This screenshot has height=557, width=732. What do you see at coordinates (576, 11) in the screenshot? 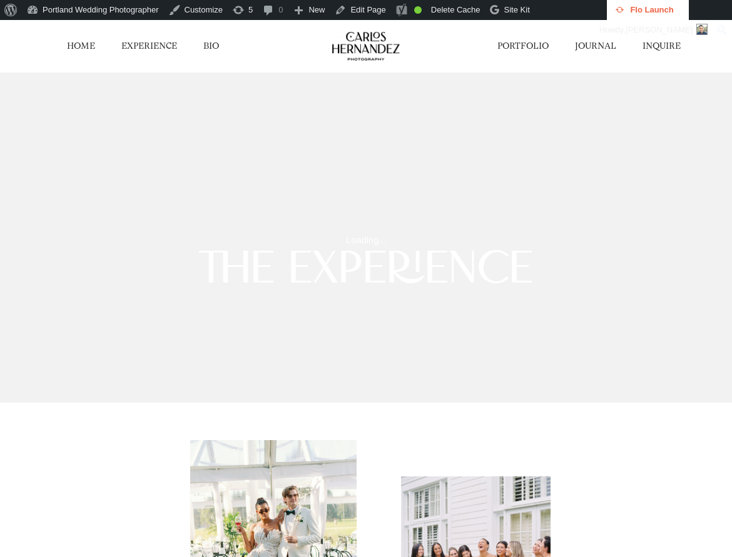
I see `img: Views over 48 hours. Click for more Jetpack Stats.` at bounding box center [576, 11].